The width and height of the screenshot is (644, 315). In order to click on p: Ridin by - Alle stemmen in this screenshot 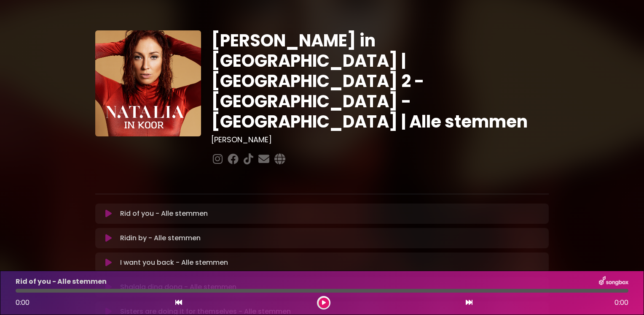, I will do `click(160, 238)`.